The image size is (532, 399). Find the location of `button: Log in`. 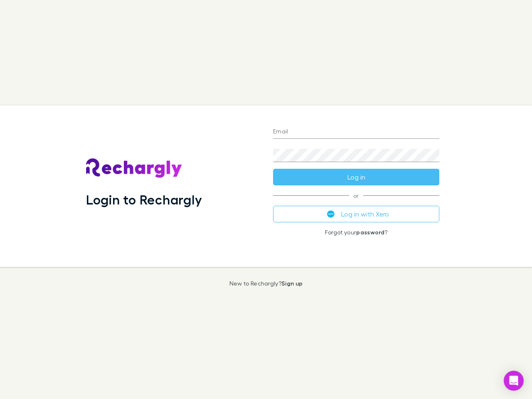

button: Log in is located at coordinates (356, 177).